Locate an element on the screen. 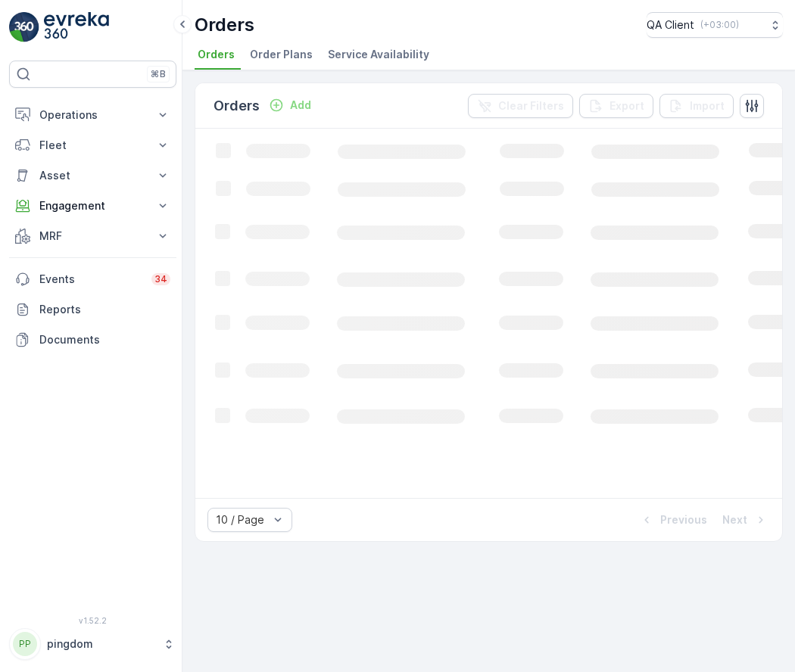 This screenshot has width=795, height=672. a: Documents is located at coordinates (92, 340).